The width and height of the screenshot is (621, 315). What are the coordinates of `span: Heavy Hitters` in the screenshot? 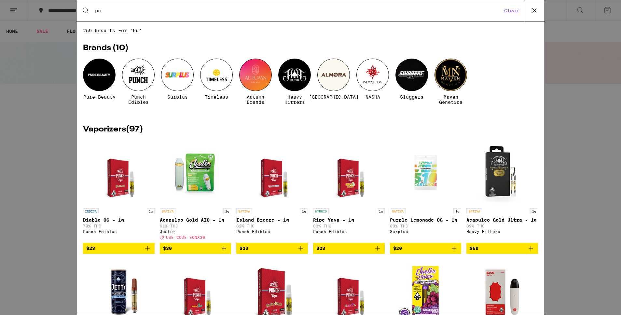 It's located at (295, 100).